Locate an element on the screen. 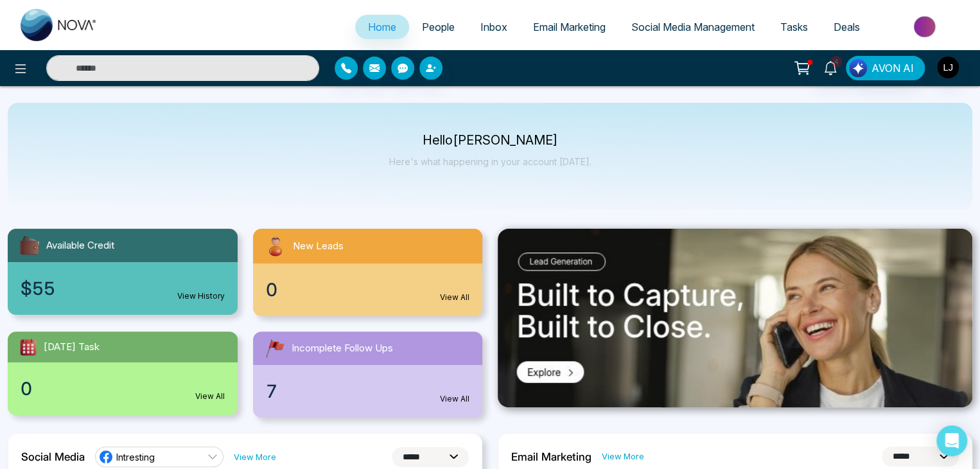 This screenshot has width=980, height=469. span: Inbox is located at coordinates (494, 27).